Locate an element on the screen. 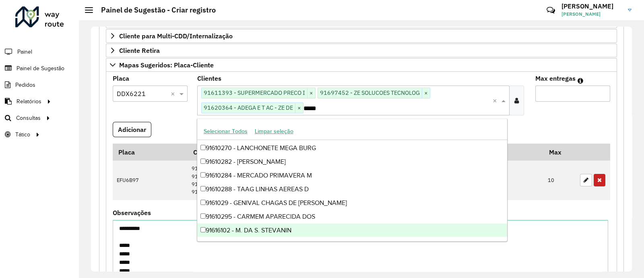 The image size is (644, 278). span: Cliente Retira is located at coordinates (139, 50).